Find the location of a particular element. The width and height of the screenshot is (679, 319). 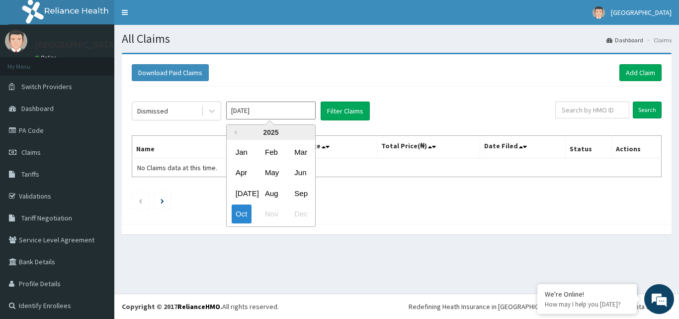

span: Switch Providers is located at coordinates (47, 87).